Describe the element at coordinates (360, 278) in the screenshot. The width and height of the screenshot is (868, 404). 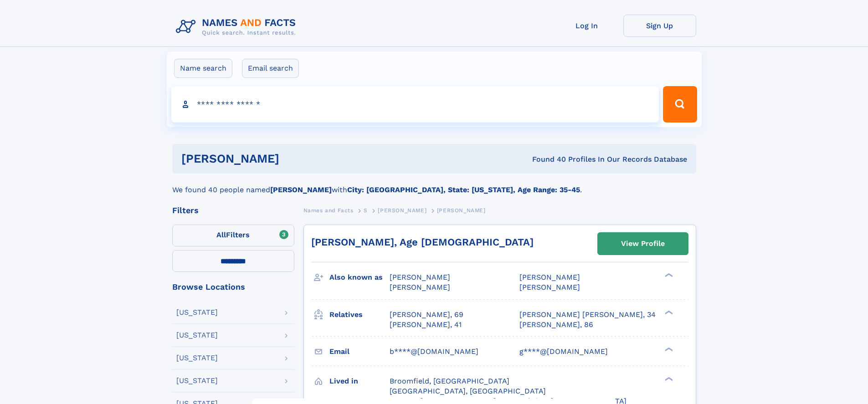
I see `h3: Also known as` at that location.